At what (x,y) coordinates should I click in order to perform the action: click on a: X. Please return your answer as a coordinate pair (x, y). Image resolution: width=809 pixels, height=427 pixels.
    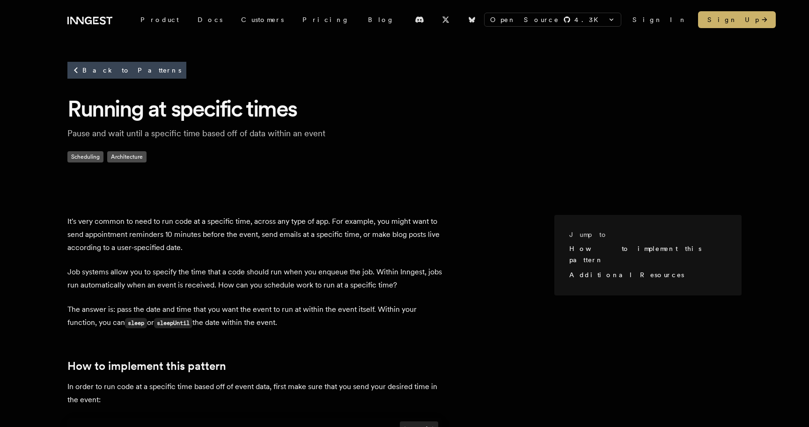
    Looking at the image, I should click on (446, 20).